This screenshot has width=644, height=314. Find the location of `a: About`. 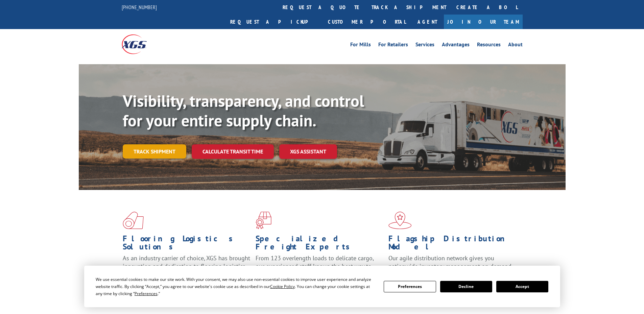

a: About is located at coordinates (515, 45).